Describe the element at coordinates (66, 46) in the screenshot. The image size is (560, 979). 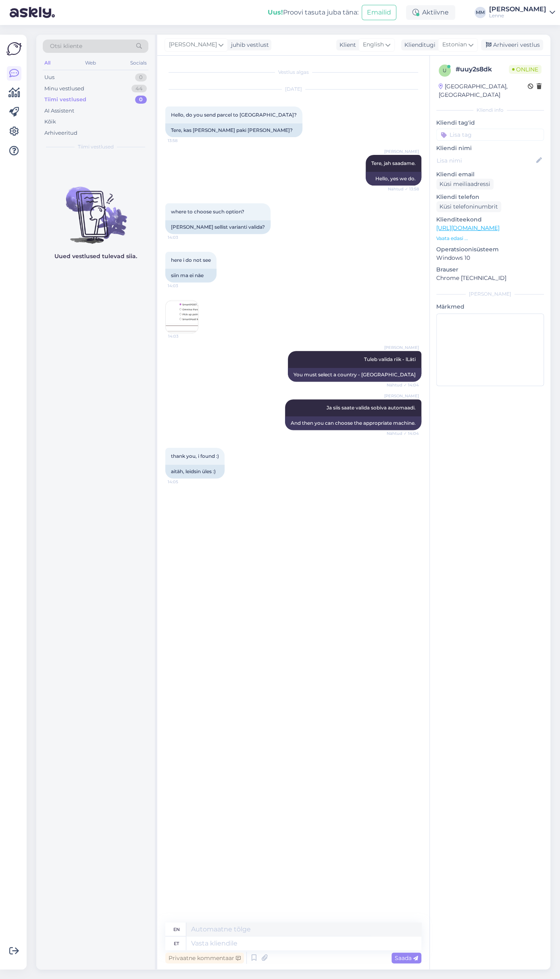
I see `span: Otsi kliente` at that location.